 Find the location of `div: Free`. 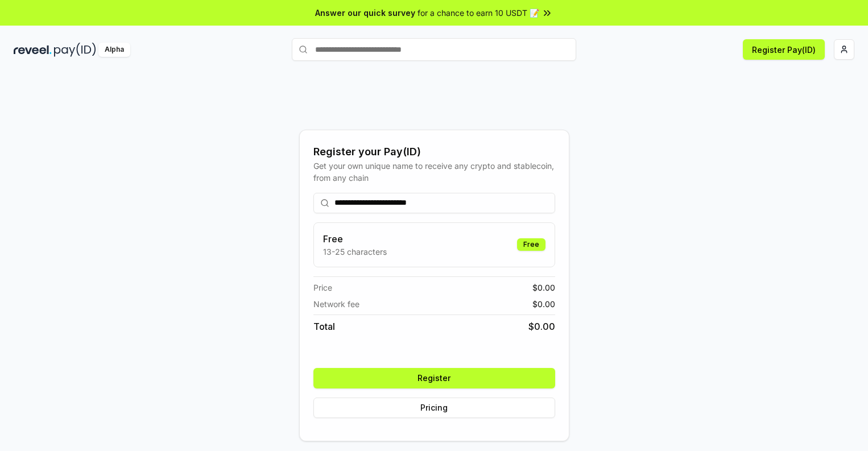

div: Free is located at coordinates (532, 245).